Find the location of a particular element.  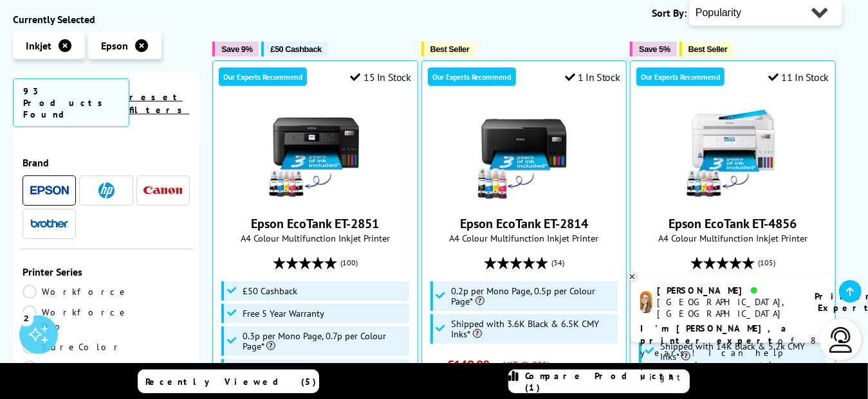

span: £149.00 is located at coordinates (468, 365).